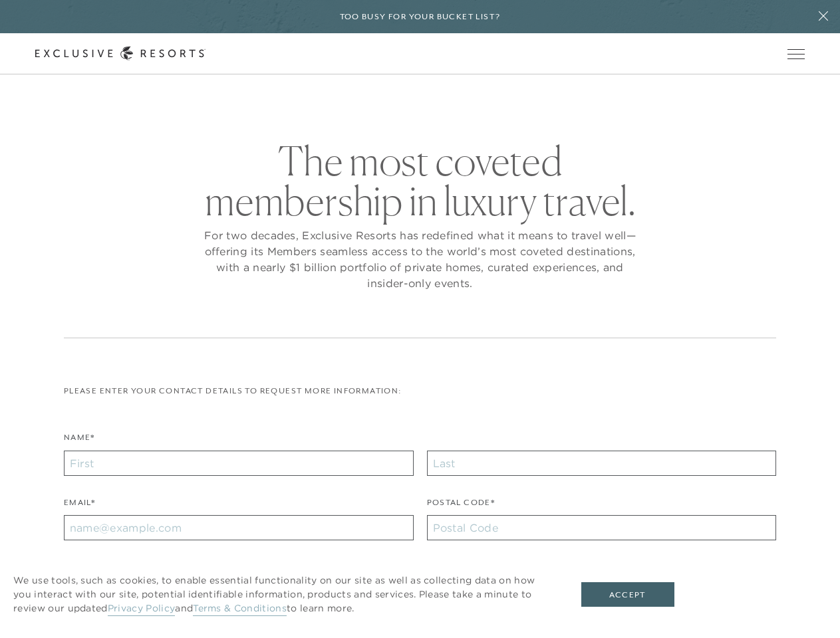  What do you see at coordinates (79, 506) in the screenshot?
I see `label: Email*` at bounding box center [79, 506].